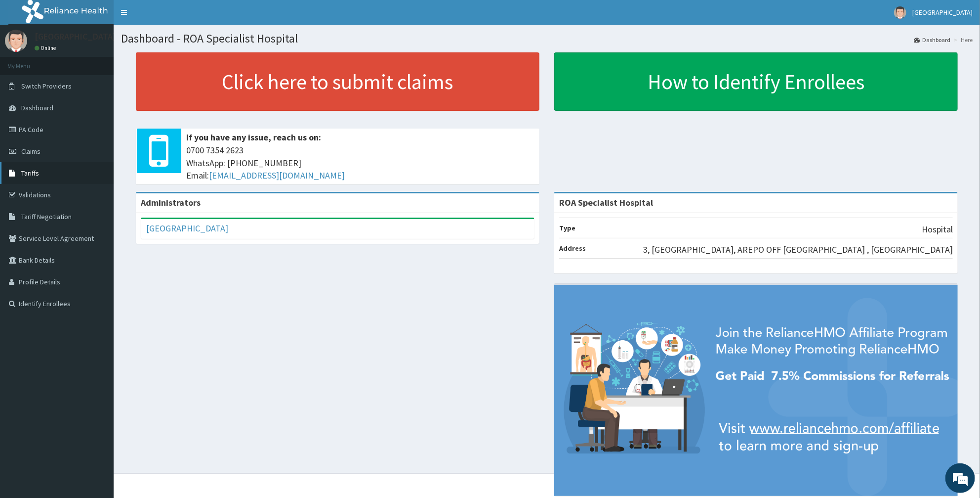 This screenshot has width=980, height=498. I want to click on a: Online, so click(47, 48).